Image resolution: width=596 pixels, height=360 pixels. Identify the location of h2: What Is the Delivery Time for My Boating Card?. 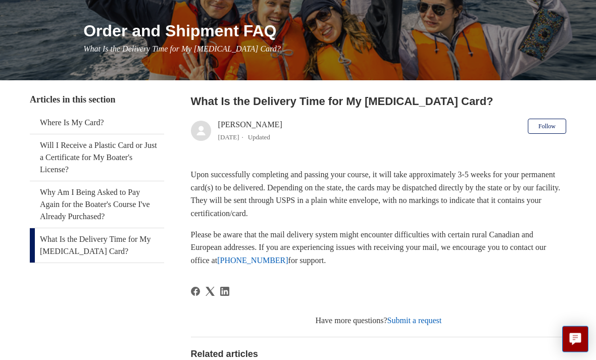
(378, 102).